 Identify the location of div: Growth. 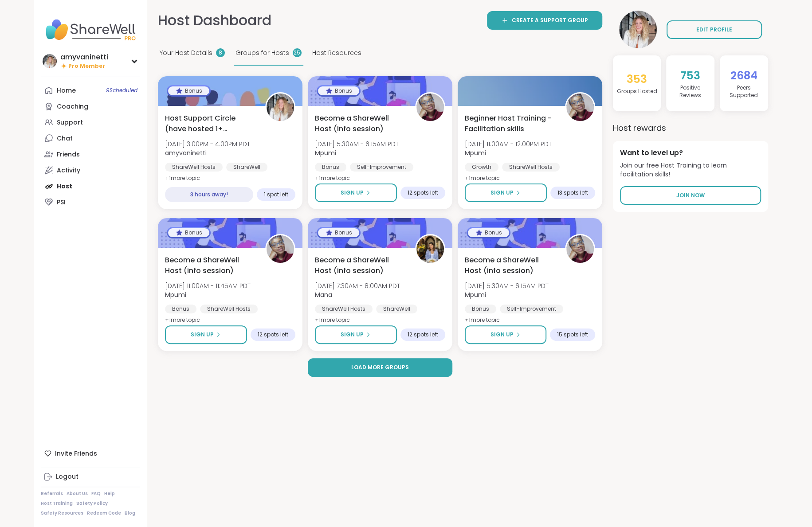
(482, 167).